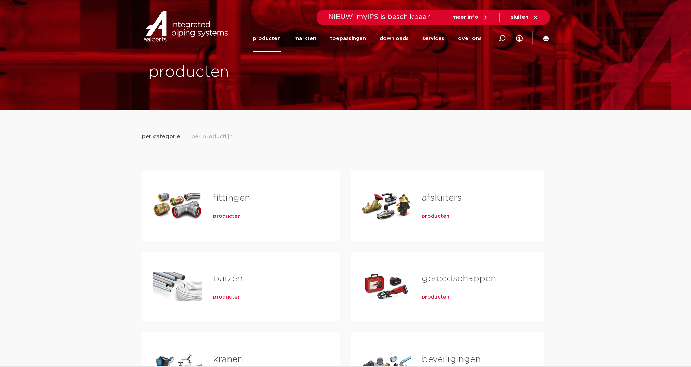 The height and width of the screenshot is (367, 691). What do you see at coordinates (367, 38) in the screenshot?
I see `nav: Menu` at bounding box center [367, 38].